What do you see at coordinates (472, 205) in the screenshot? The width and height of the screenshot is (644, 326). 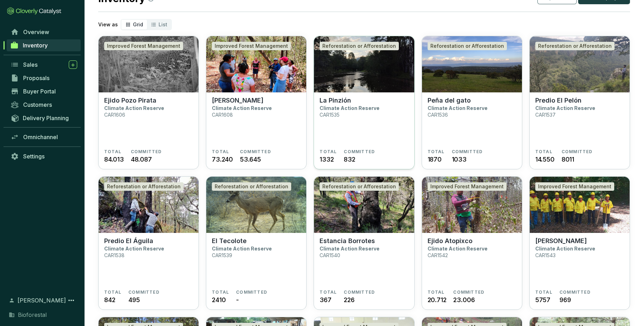 I see `img: Ejido Atopixco` at bounding box center [472, 205].